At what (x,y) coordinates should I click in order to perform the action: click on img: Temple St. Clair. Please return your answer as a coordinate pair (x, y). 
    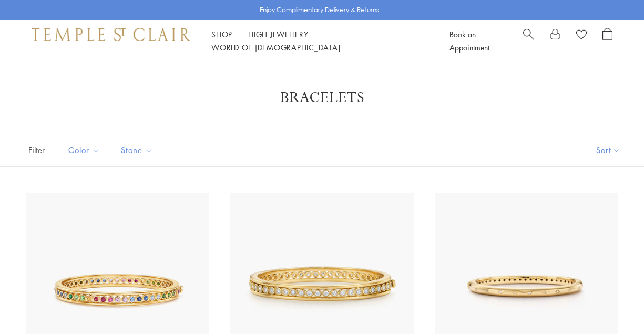
    Looking at the image, I should click on (111, 34).